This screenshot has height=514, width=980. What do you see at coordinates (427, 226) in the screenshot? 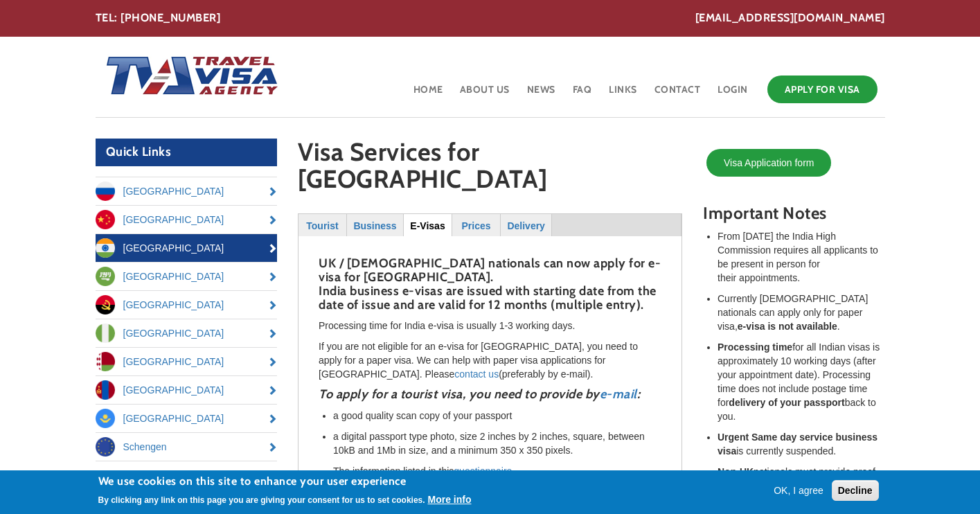
I see `strong: E-Visas` at bounding box center [427, 226].